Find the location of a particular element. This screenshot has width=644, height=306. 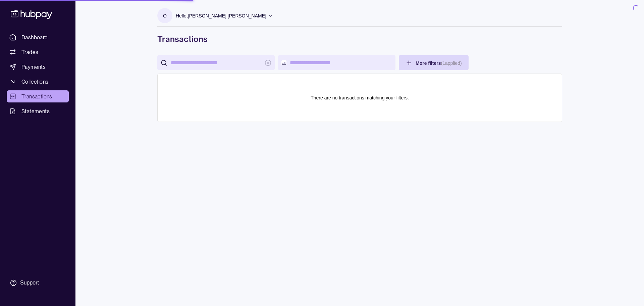

p: There are no transactions matching your filters. is located at coordinates (360, 98).